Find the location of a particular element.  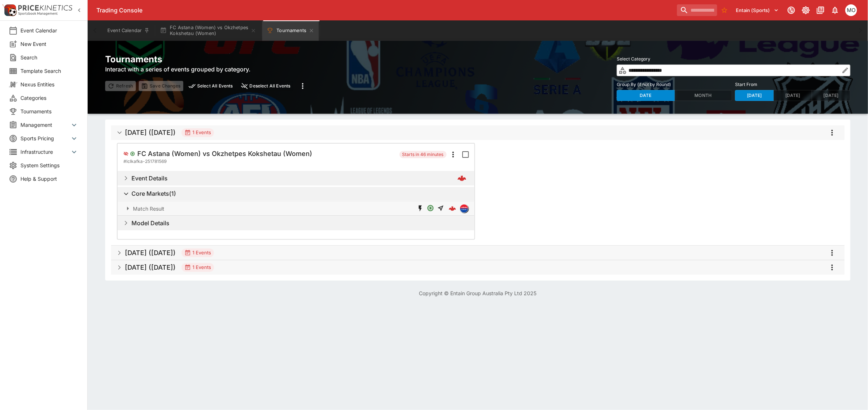

img: PriceKinetics is located at coordinates (46, 8).